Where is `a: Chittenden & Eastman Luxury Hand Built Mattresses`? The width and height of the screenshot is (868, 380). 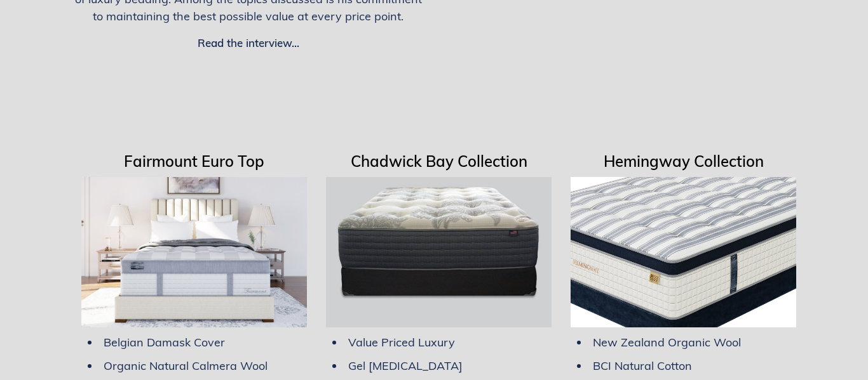 a: Chittenden & Eastman Luxury Hand Built Mattresses is located at coordinates (194, 252).